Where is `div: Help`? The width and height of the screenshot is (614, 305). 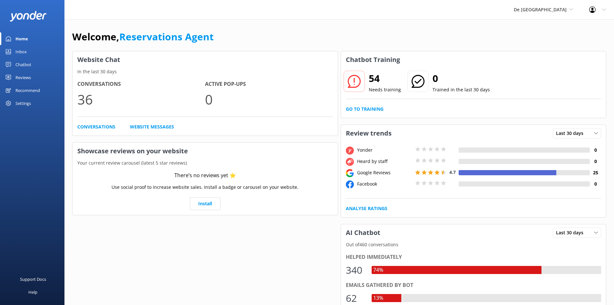
div: Help is located at coordinates (33, 292).